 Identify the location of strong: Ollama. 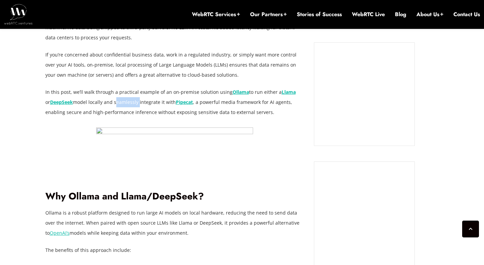
(241, 92).